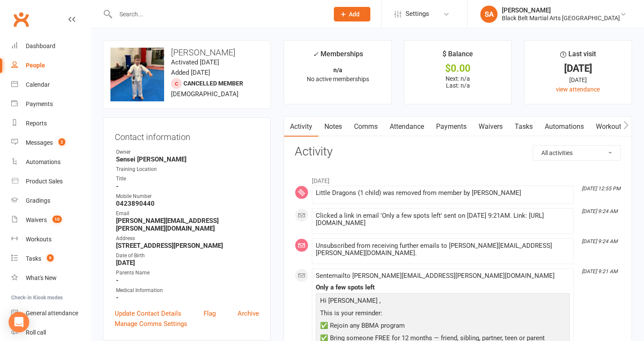  What do you see at coordinates (407, 126) in the screenshot?
I see `a: Attendance` at bounding box center [407, 126].